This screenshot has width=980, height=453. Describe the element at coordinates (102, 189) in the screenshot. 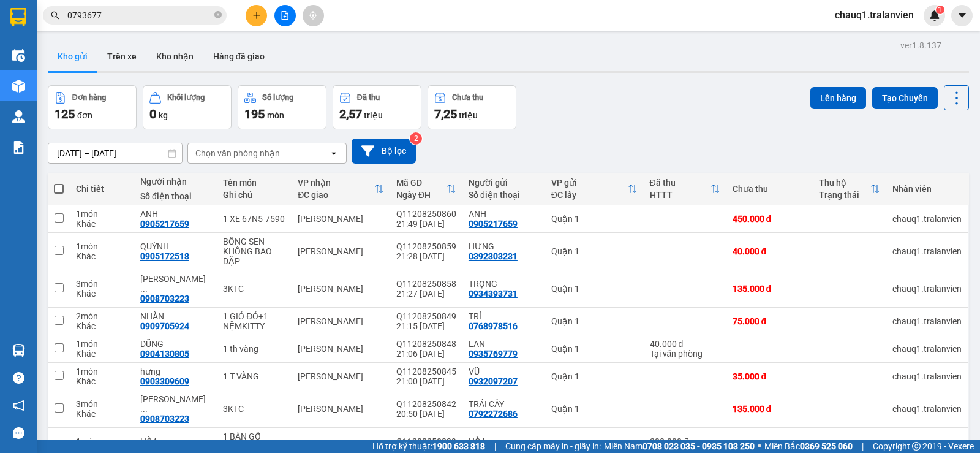

I see `div: Chi tiết` at that location.